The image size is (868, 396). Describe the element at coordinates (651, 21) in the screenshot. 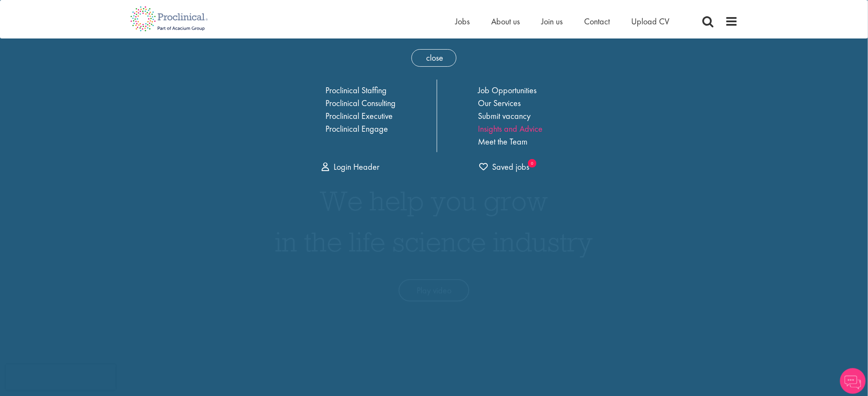

I see `span: Upload CV` at that location.